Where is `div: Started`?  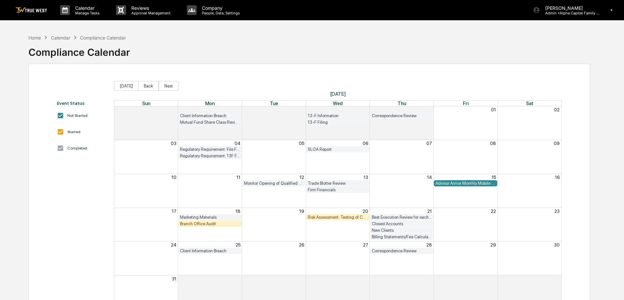 div: Started is located at coordinates (74, 132).